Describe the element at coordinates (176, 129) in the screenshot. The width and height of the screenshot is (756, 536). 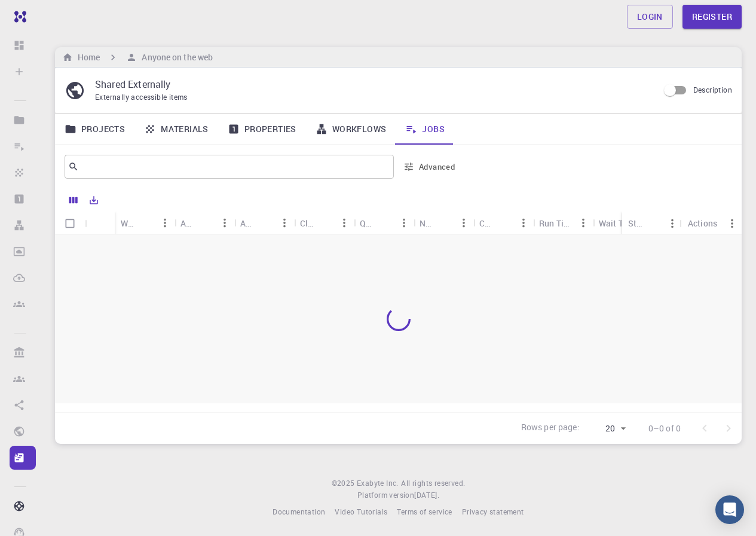
I see `a: Materials` at that location.